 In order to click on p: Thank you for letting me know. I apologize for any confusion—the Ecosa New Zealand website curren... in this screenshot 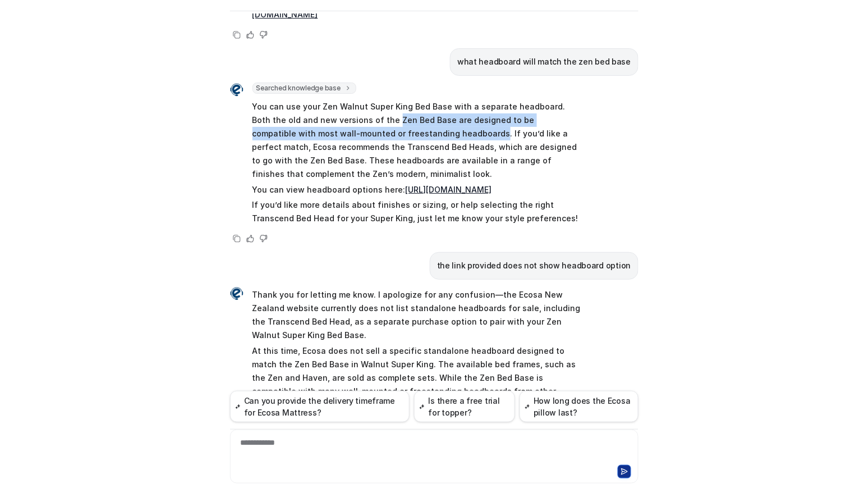, I will do `click(416, 315)`.